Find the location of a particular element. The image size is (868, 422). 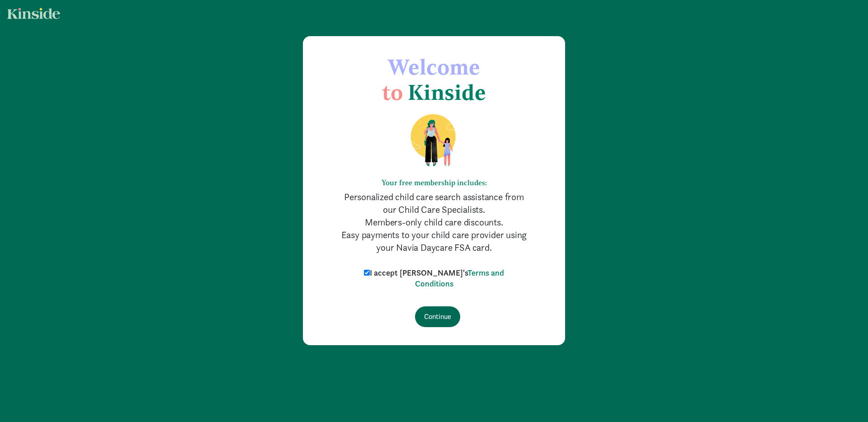

span: Welcome is located at coordinates (434, 67).